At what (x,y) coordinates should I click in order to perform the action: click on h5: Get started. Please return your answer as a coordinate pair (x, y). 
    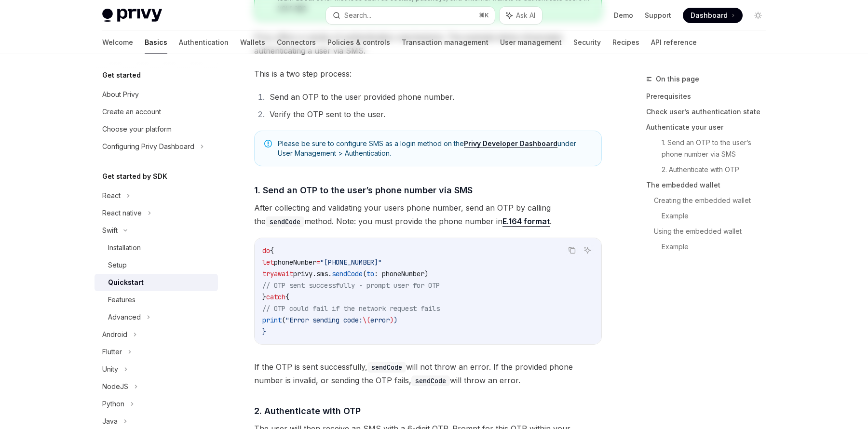
    Looking at the image, I should click on (121, 75).